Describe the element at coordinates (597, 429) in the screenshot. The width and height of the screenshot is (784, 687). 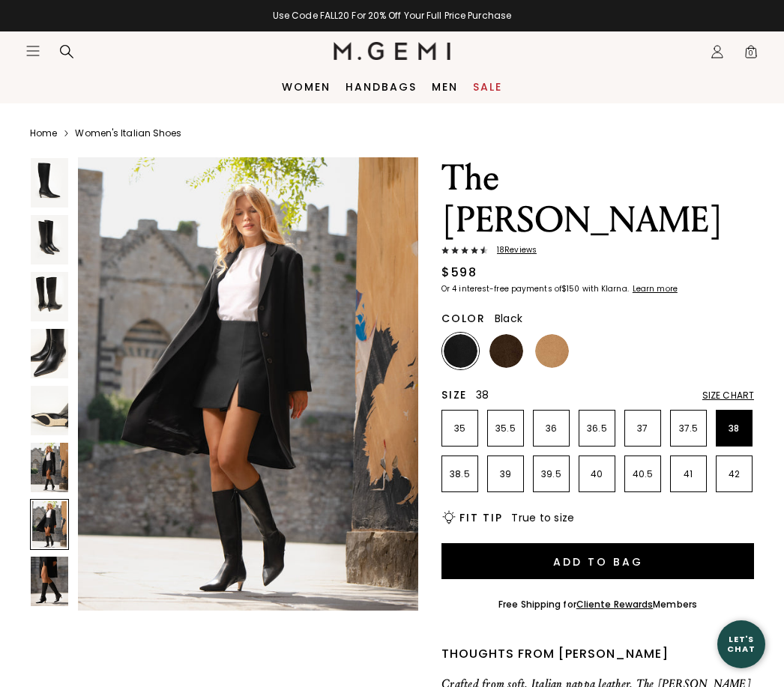
I see `p: 36.5` at that location.